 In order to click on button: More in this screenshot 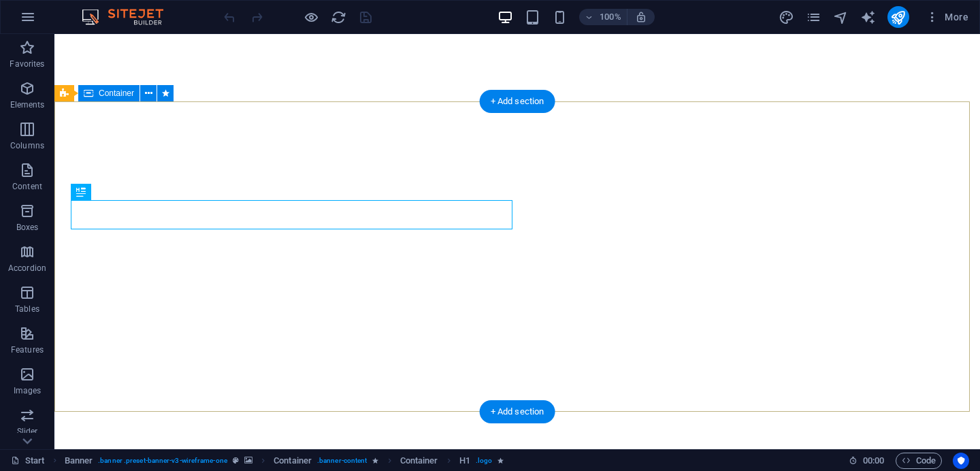, I will do `click(947, 17)`.